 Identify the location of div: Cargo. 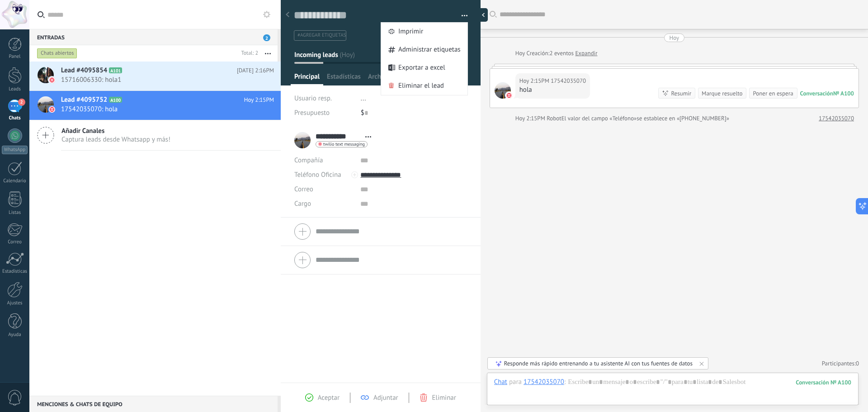
(324, 204).